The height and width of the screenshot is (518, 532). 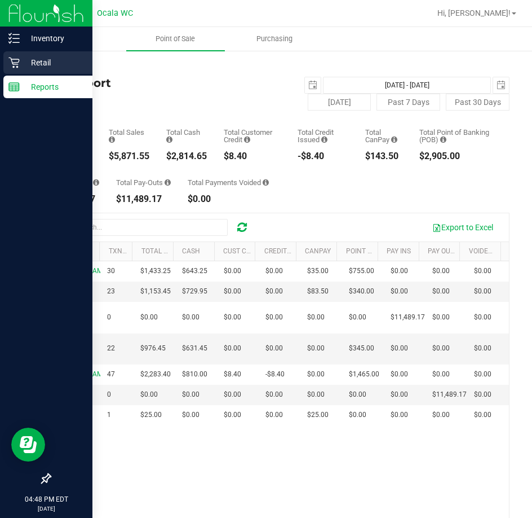 I want to click on span: $1,153.45, so click(x=156, y=291).